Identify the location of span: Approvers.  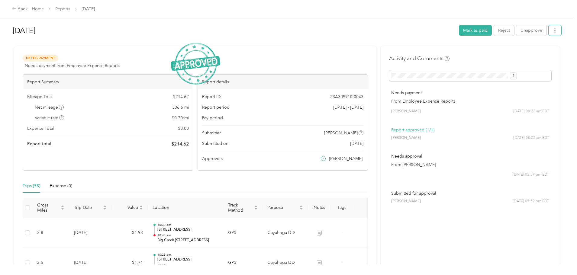
(212, 158).